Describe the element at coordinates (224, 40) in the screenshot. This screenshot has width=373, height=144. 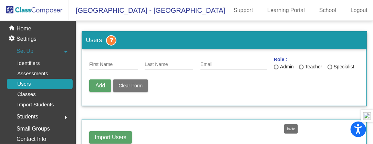
I see `h3: Users` at that location.